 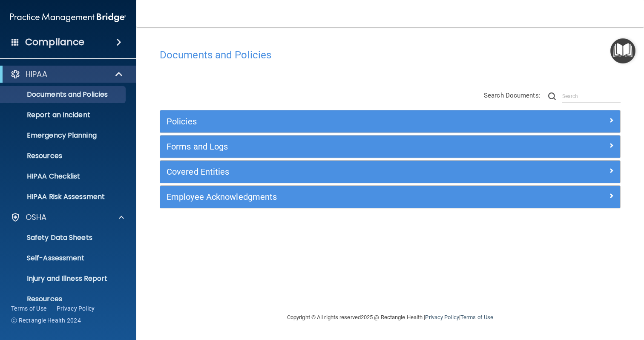 I want to click on div: Copyright © All rights reserved 2025 @ Rectangle Health | |, so click(x=390, y=317).